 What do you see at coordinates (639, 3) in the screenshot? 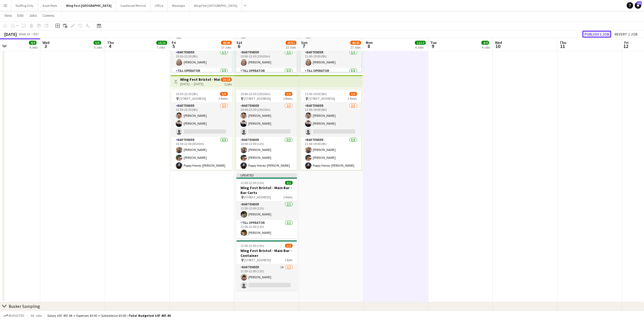
I see `span: 123` at bounding box center [639, 3].